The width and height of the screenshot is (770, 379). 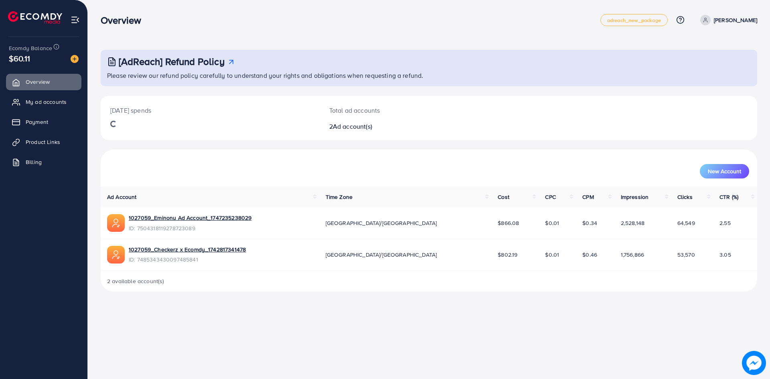 What do you see at coordinates (190, 228) in the screenshot?
I see `span: ID: 7504318119278723089` at bounding box center [190, 228].